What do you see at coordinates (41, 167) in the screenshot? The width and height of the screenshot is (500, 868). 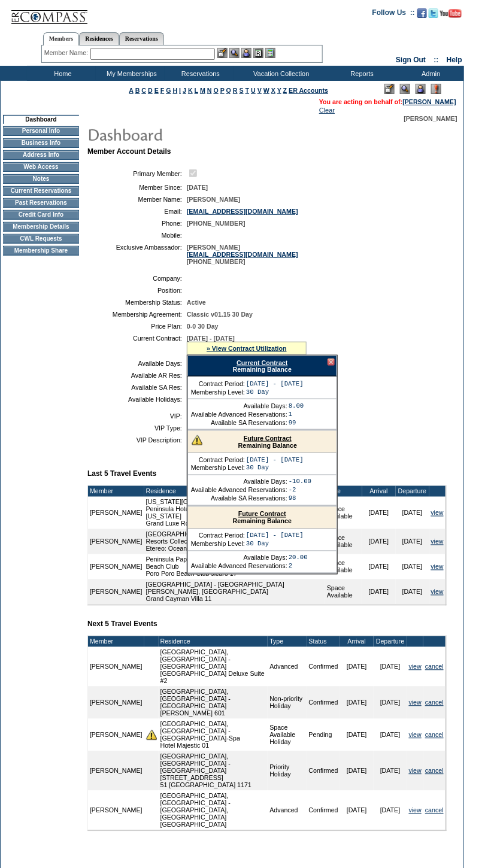 I see `td: Web Access` at bounding box center [41, 167].